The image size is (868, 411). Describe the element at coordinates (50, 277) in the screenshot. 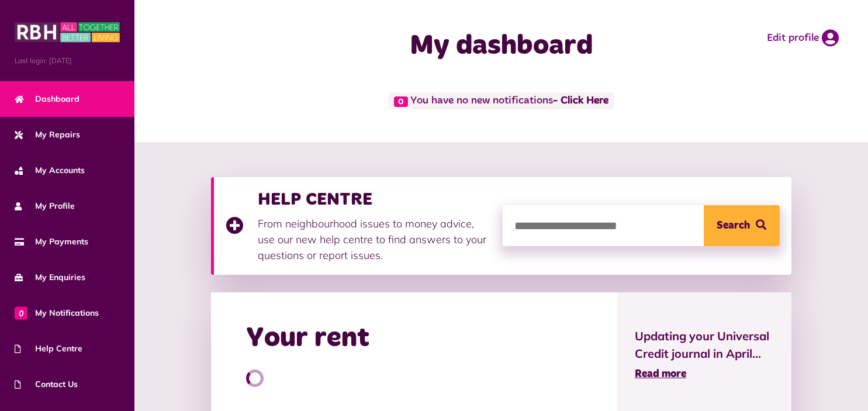

I see `span: My Enquiries` at that location.